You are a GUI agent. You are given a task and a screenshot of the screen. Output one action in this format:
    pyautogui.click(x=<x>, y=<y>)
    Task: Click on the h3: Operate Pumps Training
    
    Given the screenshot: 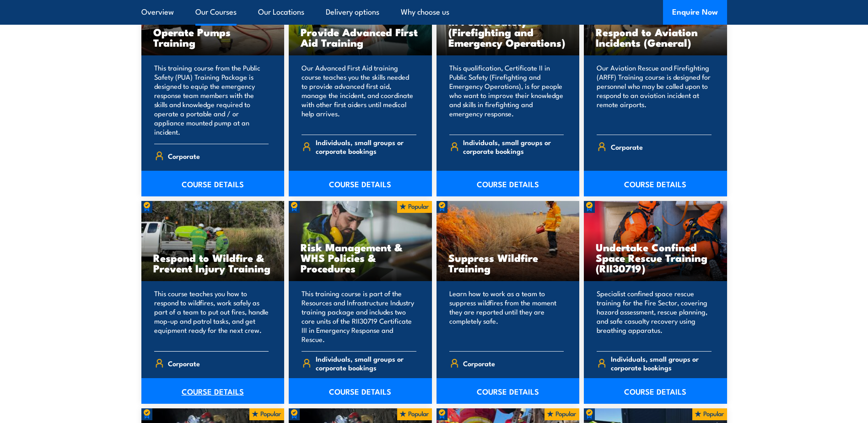 What is the action you would take?
    pyautogui.click(x=213, y=37)
    